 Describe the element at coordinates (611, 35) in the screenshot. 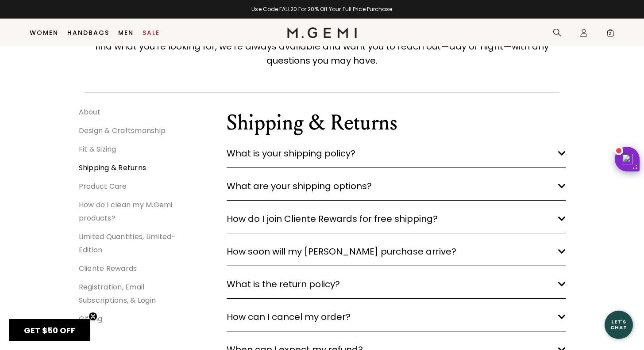

I see `span: 2` at that location.